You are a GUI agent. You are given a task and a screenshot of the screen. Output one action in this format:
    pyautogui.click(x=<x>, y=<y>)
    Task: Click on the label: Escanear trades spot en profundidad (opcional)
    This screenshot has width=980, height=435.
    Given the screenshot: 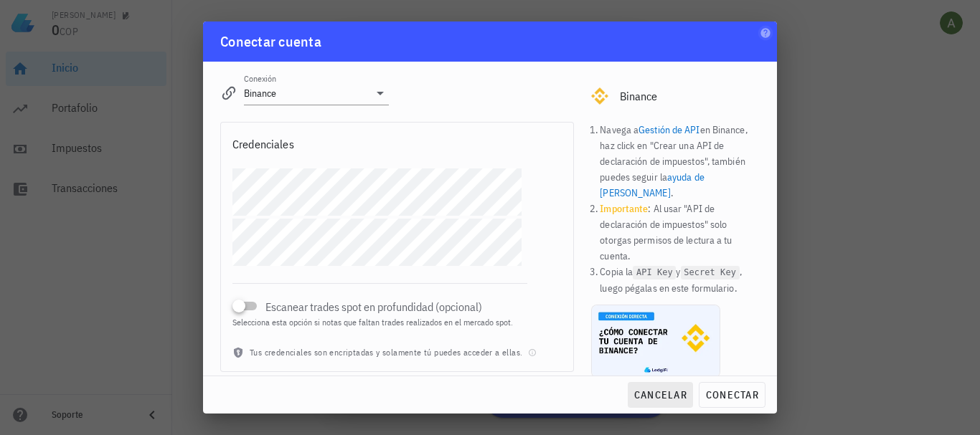 What is the action you would take?
    pyautogui.click(x=396, y=306)
    